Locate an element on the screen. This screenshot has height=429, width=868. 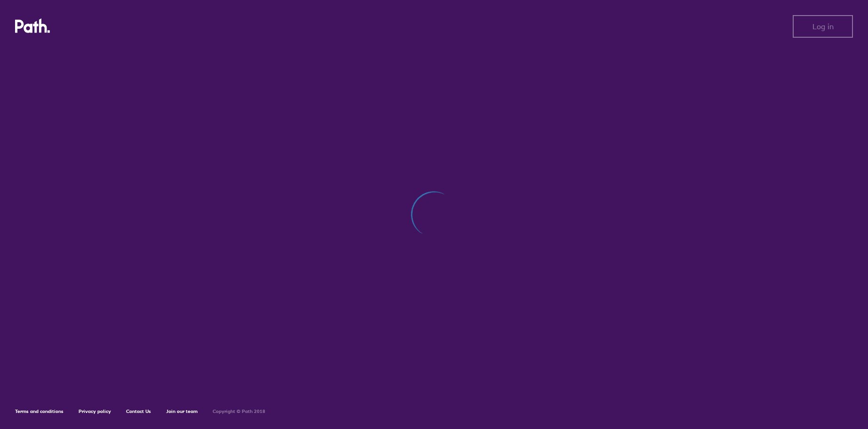
button: Log in is located at coordinates (823, 26).